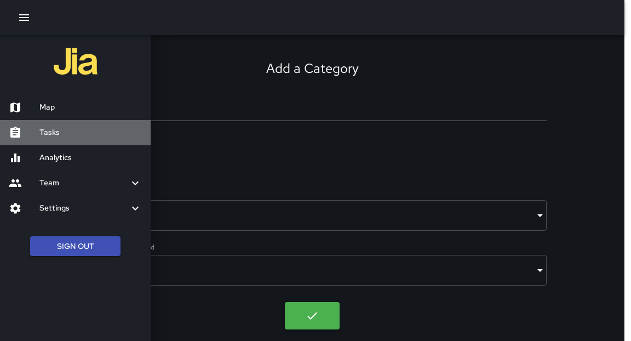 The width and height of the screenshot is (631, 341). Describe the element at coordinates (75, 246) in the screenshot. I see `button: Sign Out` at that location.